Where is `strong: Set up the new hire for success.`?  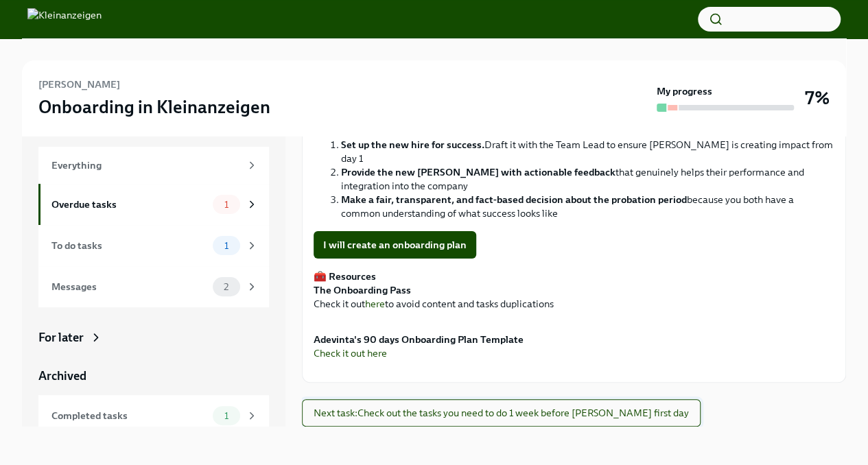
strong: Set up the new hire for success. is located at coordinates (413, 145).